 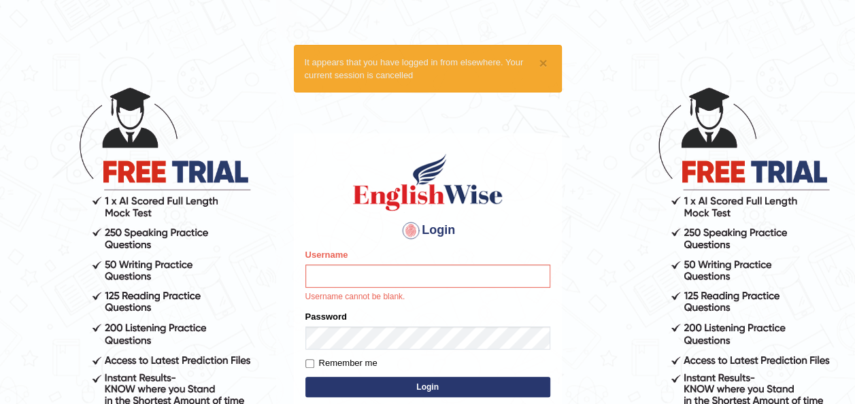 I want to click on p: Username cannot be blank., so click(x=428, y=297).